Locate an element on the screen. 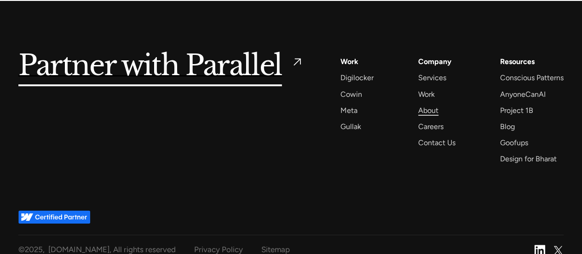 The width and height of the screenshot is (582, 254). div: Contact Us is located at coordinates (437, 142).